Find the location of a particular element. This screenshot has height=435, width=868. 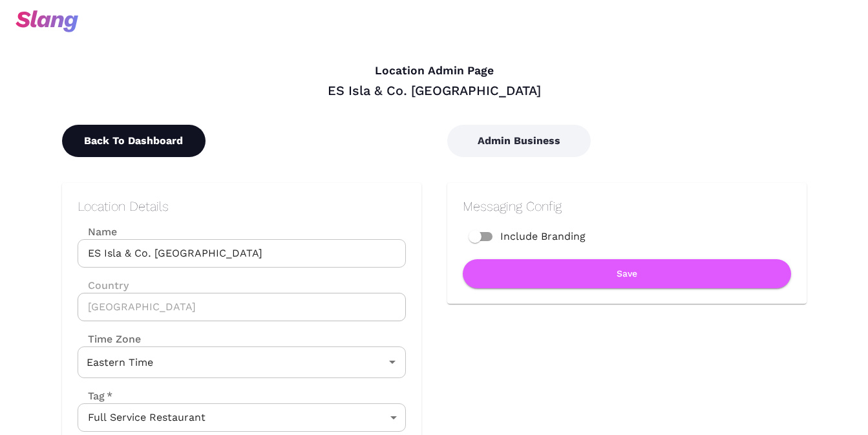

label: Name is located at coordinates (242, 232).